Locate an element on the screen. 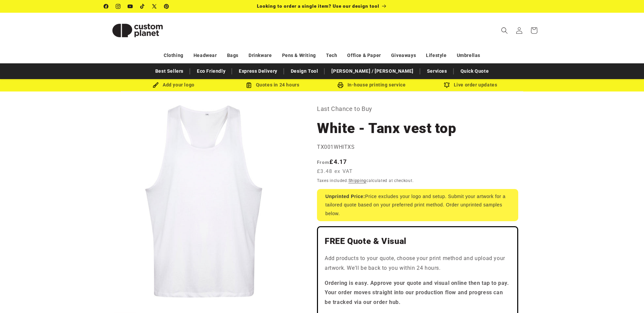 The width and height of the screenshot is (644, 313). p: Add products to your quote, choose your print method and upload your artwork. We'll be back to yo... is located at coordinates (417, 263).